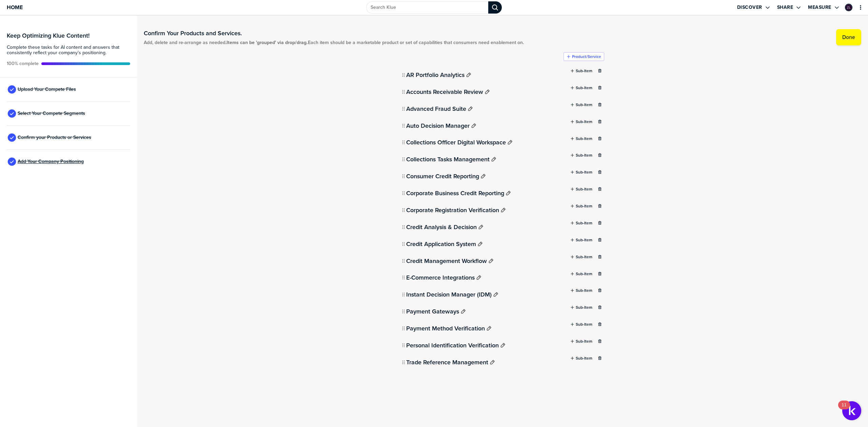 Image resolution: width=868 pixels, height=427 pixels. What do you see at coordinates (502, 159) in the screenshot?
I see `li: Collections Tasks ManagementSub-Item` at bounding box center [502, 159].